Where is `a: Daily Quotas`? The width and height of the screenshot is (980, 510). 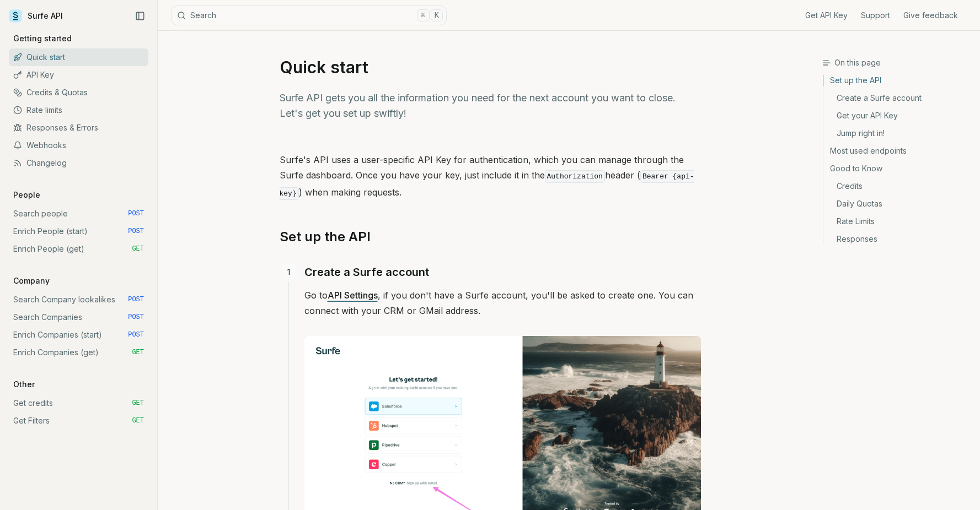 a: Daily Quotas is located at coordinates (897, 204).